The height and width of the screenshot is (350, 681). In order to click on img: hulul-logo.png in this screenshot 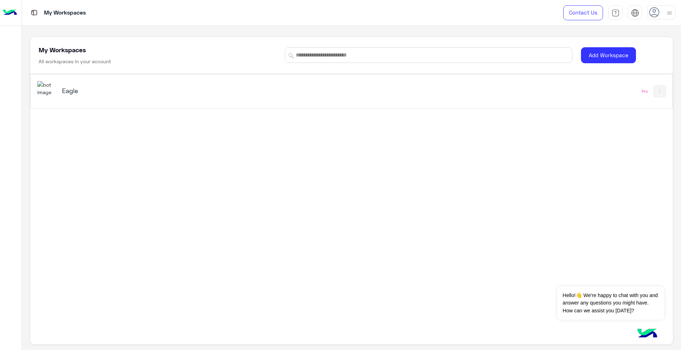, I will do `click(648, 334)`.